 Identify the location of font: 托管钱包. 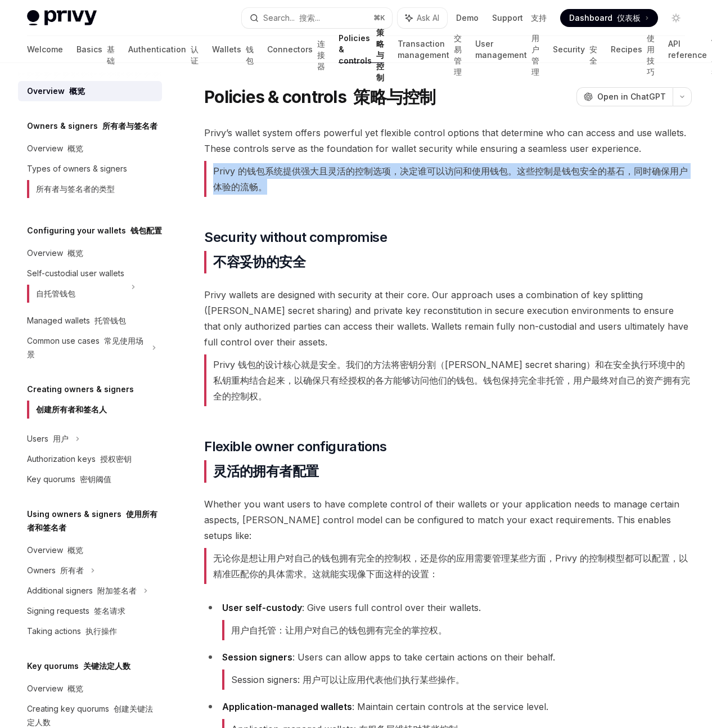
(110, 320).